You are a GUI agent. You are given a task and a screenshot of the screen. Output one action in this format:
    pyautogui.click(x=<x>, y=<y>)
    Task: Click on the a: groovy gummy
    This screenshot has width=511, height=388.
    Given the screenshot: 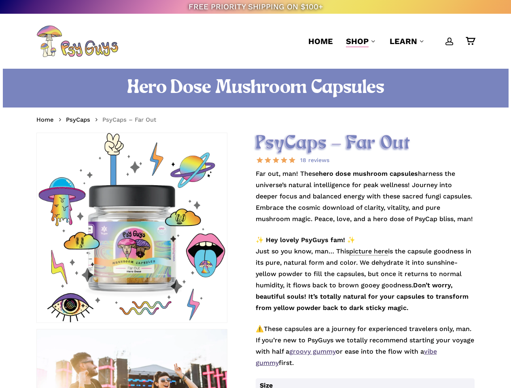 What is the action you would take?
    pyautogui.click(x=312, y=351)
    